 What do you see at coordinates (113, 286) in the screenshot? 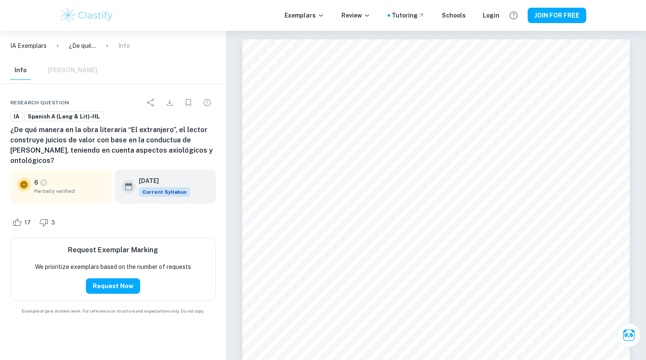
I see `button: Request Now` at bounding box center [113, 286].